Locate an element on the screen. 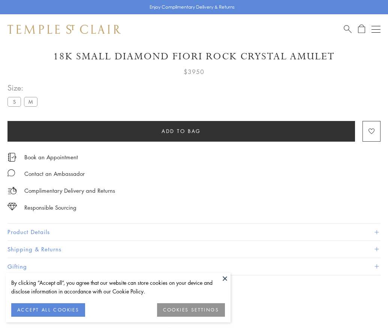 Image resolution: width=388 pixels, height=328 pixels. a: Book an Appointment is located at coordinates (51, 157).